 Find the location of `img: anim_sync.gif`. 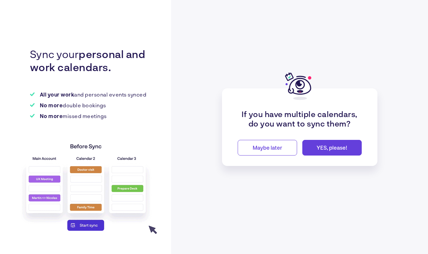

img: anim_sync.gif is located at coordinates (86, 187).